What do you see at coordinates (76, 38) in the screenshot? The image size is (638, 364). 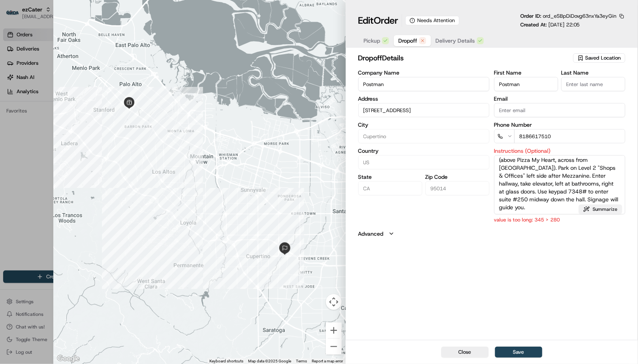 I see `p: Welcome 👋` at bounding box center [76, 38].